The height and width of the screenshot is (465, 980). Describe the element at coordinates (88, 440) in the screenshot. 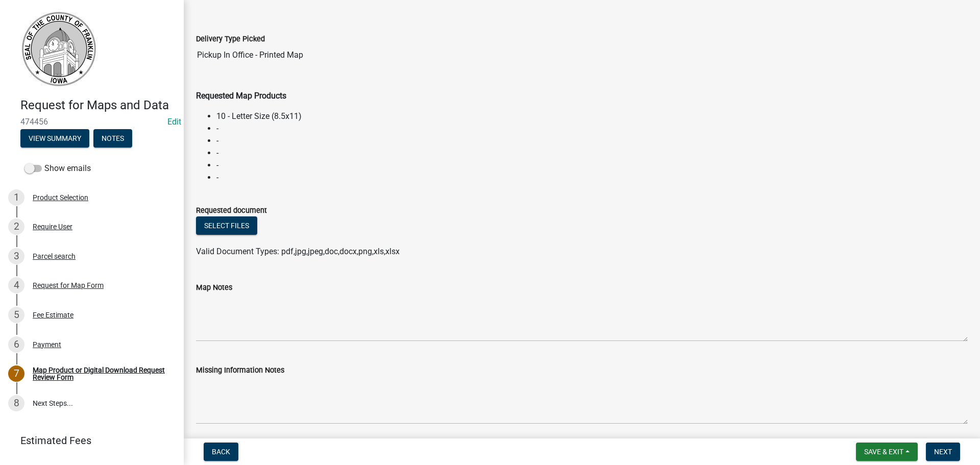

I see `a: Estimated Fees` at that location.